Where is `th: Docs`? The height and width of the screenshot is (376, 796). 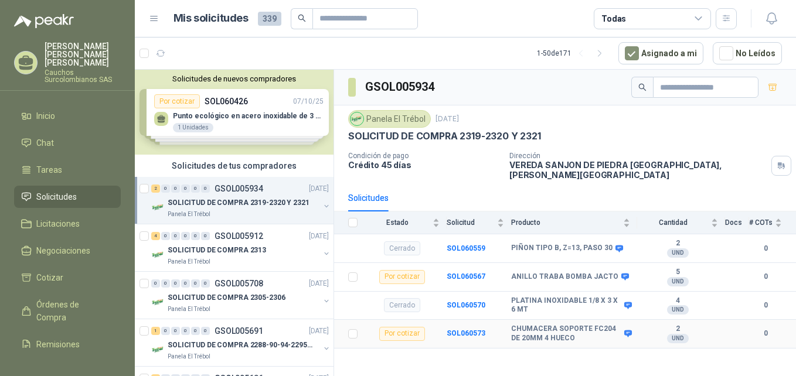
th: Docs is located at coordinates (737, 223).